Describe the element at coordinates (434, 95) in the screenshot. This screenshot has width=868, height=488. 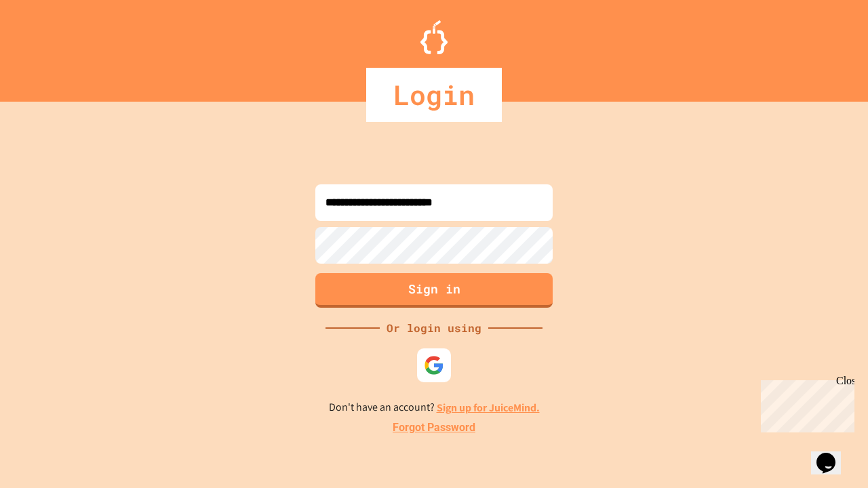
I see `div: Login` at that location.